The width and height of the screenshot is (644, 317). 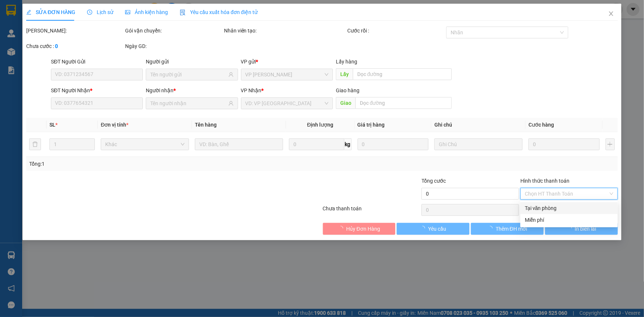 What do you see at coordinates (610, 144) in the screenshot?
I see `button: plus` at bounding box center [610, 144].